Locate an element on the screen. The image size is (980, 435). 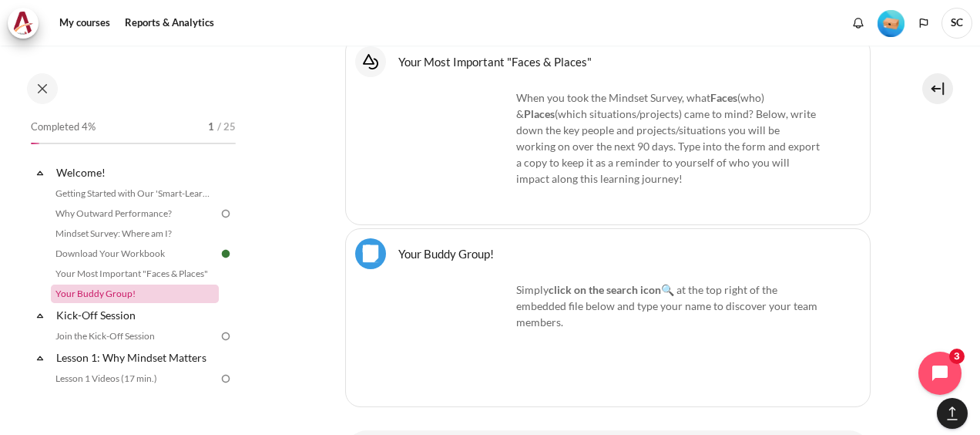
div: Level #1 is located at coordinates (891, 22).